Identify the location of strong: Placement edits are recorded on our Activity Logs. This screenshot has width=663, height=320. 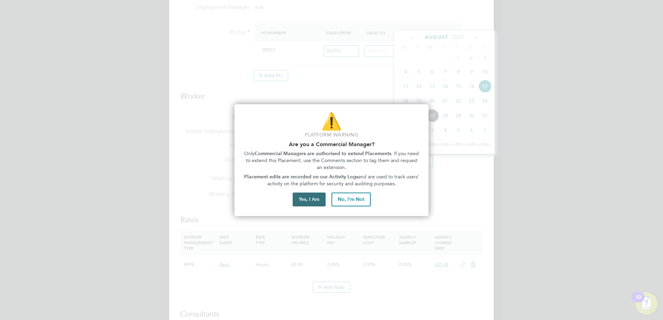
(301, 177).